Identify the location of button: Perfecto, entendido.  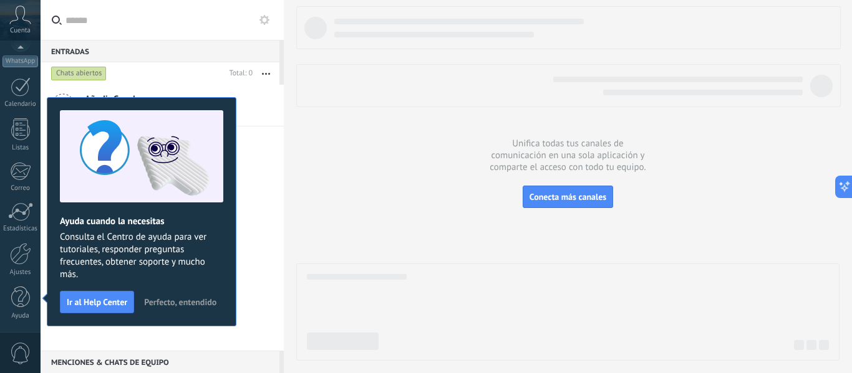
(180, 302).